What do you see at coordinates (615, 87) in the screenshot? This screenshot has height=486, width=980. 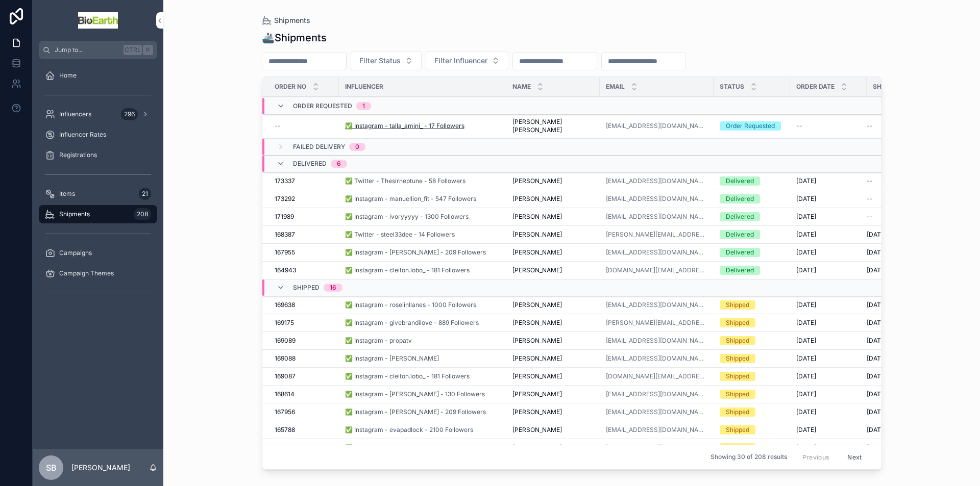 I see `span: Email` at bounding box center [615, 87].